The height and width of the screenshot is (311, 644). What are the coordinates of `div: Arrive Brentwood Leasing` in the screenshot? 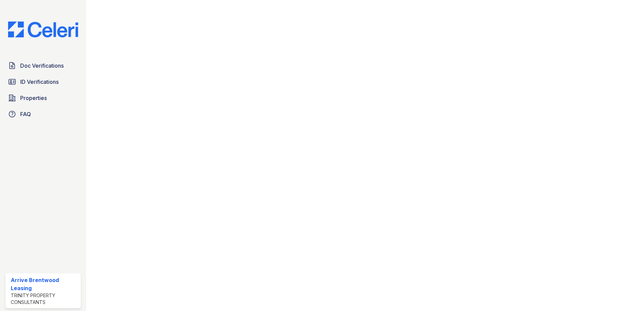 It's located at (45, 284).